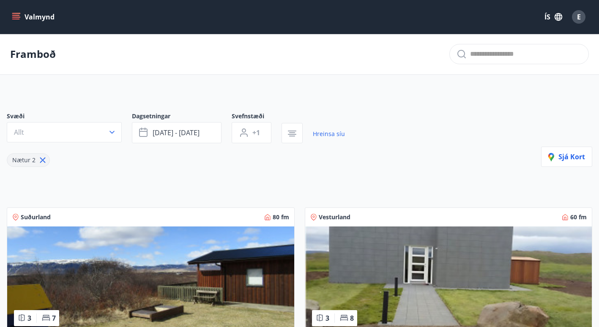  Describe the element at coordinates (64, 132) in the screenshot. I see `button: Allt` at that location.